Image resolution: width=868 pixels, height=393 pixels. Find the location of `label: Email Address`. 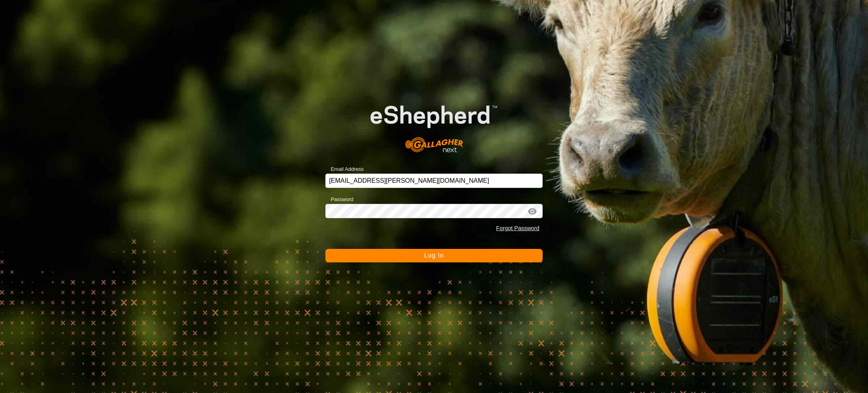

label: Email Address is located at coordinates (345, 169).